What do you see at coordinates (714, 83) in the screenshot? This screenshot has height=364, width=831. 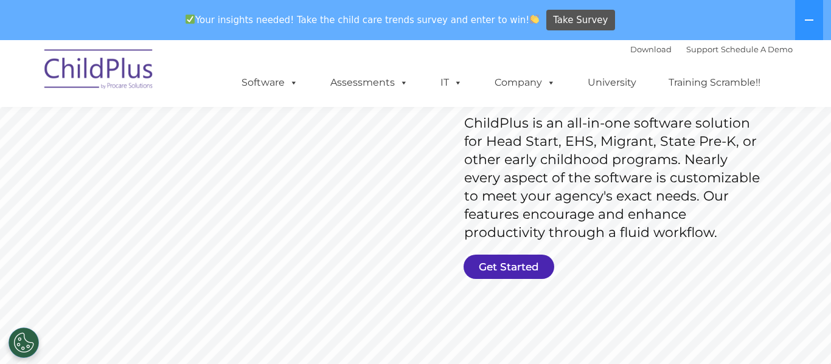 I see `a: Training Scramble!!` at bounding box center [714, 83].